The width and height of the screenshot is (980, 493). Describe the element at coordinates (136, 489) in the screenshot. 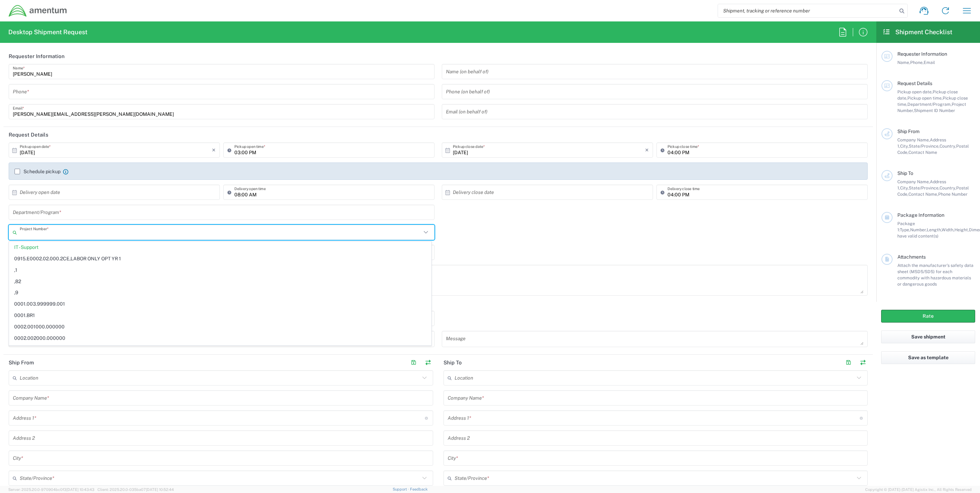

I see `span: Client: 2025.20.0-035ba07` at that location.